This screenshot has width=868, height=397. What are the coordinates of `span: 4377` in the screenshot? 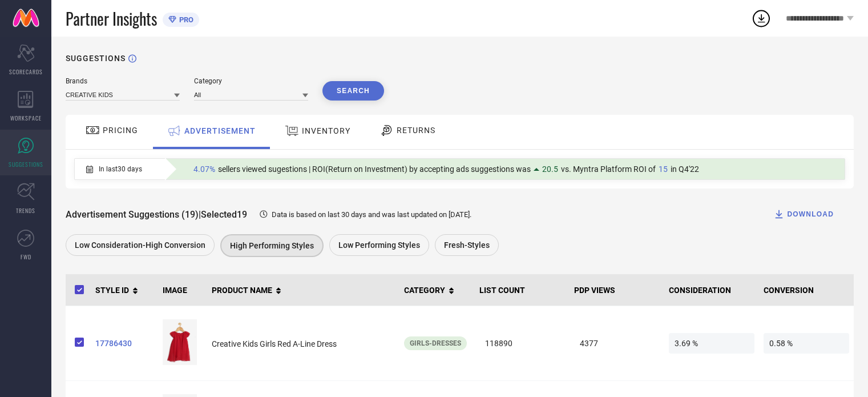 It's located at (617, 343).